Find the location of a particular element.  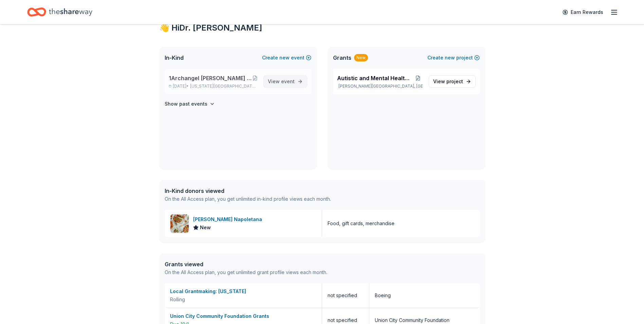

div: Grants viewed is located at coordinates (246, 264).